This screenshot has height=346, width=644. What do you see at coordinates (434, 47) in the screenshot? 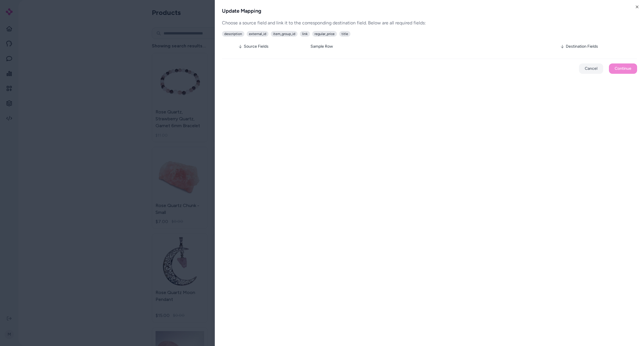
I see `div: Sample Row` at bounding box center [434, 47].